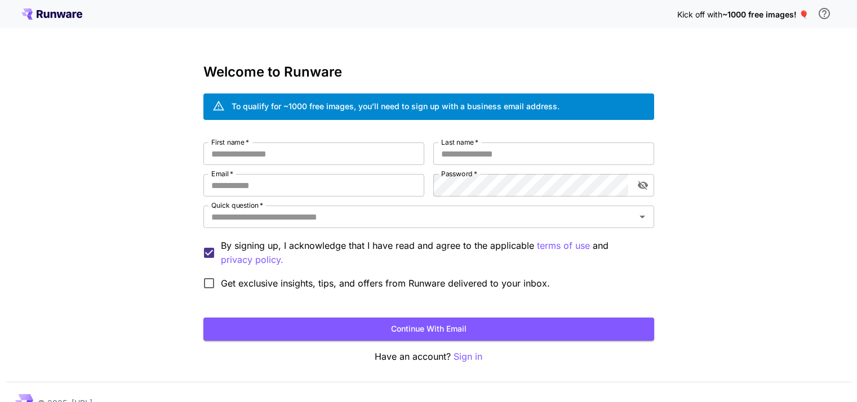 The image size is (857, 402). I want to click on button: By signing up, I acknowledge that I have read and agree to the applicable and privacy policy., so click(563, 246).